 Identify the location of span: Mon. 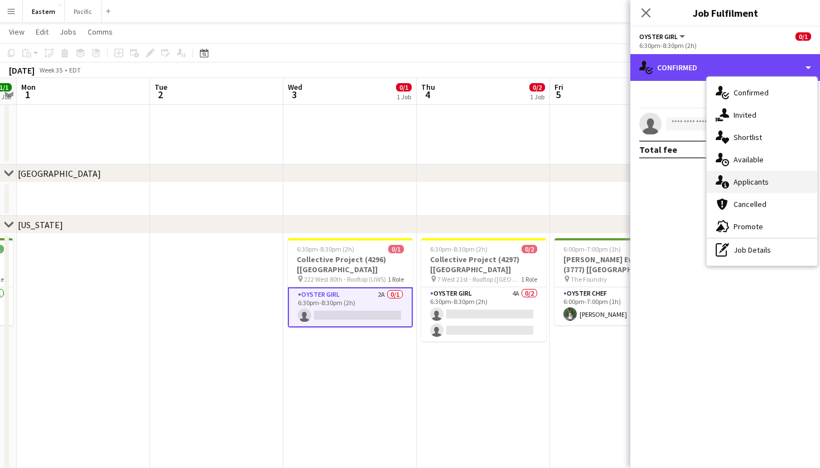
(28, 87).